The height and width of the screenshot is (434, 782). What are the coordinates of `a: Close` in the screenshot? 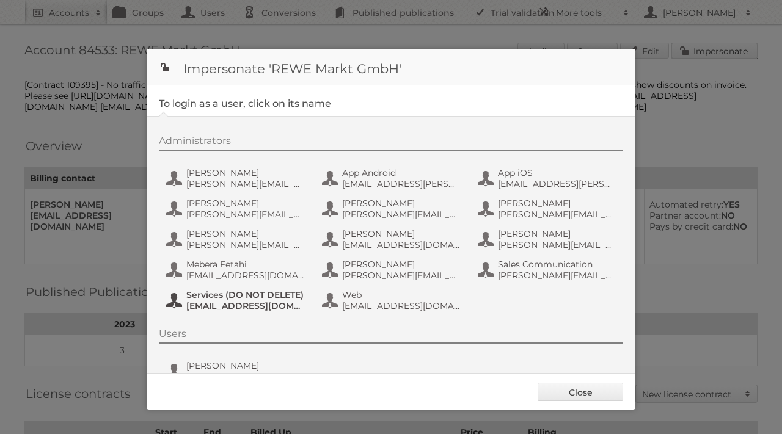 It's located at (580, 392).